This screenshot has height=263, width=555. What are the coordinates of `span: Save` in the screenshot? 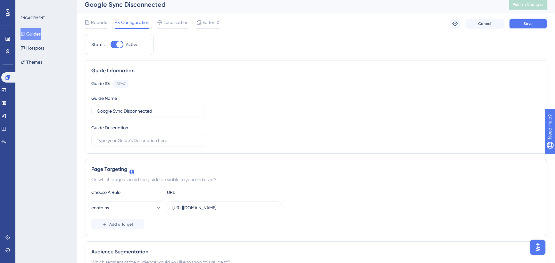 It's located at (528, 24).